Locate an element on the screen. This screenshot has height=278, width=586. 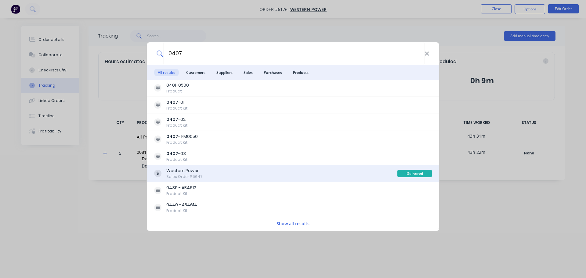
span: Products is located at coordinates (300, 72).